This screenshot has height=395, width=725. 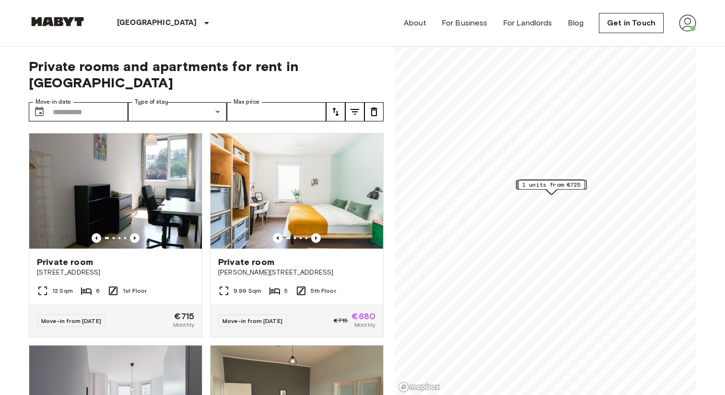 What do you see at coordinates (363, 316) in the screenshot?
I see `span: €680` at bounding box center [363, 316].